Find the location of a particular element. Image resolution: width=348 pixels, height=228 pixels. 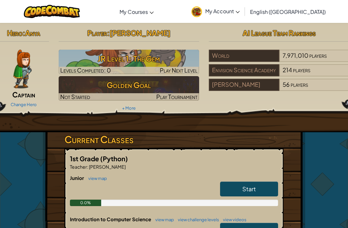

span: Anya is located at coordinates (33, 33).